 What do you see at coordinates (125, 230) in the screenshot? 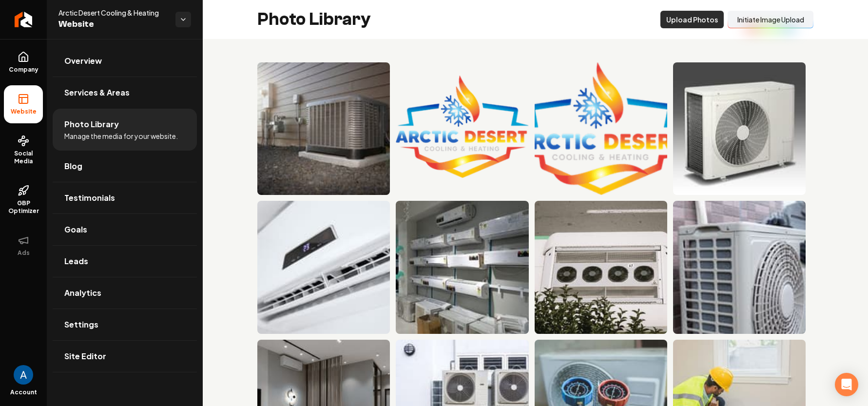
I see `a: Goals` at bounding box center [125, 230].